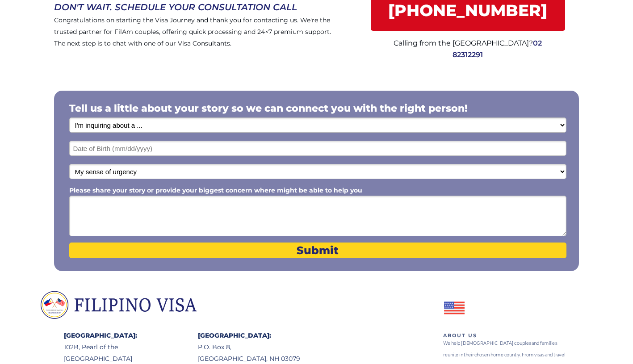 Image resolution: width=633 pixels, height=364 pixels. What do you see at coordinates (269, 108) in the screenshot?
I see `span: Tell us a little about your story so we can connect you with the right person!` at bounding box center [269, 108].